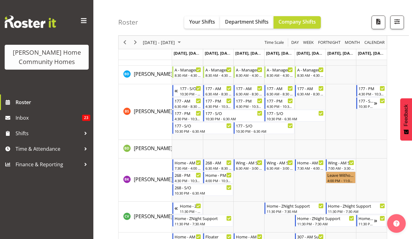  I want to click on button: Feedback - Show survey, so click(406, 119).